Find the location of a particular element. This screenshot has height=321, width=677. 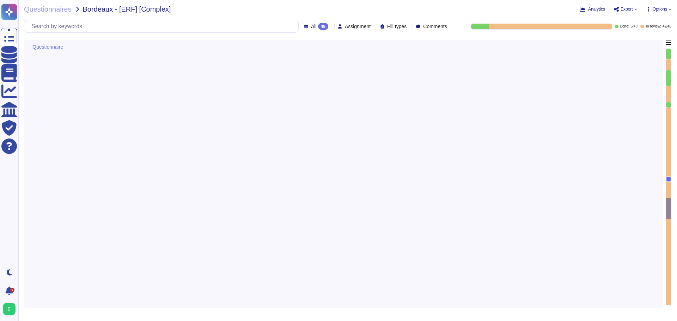

span: Comments is located at coordinates (435, 26).